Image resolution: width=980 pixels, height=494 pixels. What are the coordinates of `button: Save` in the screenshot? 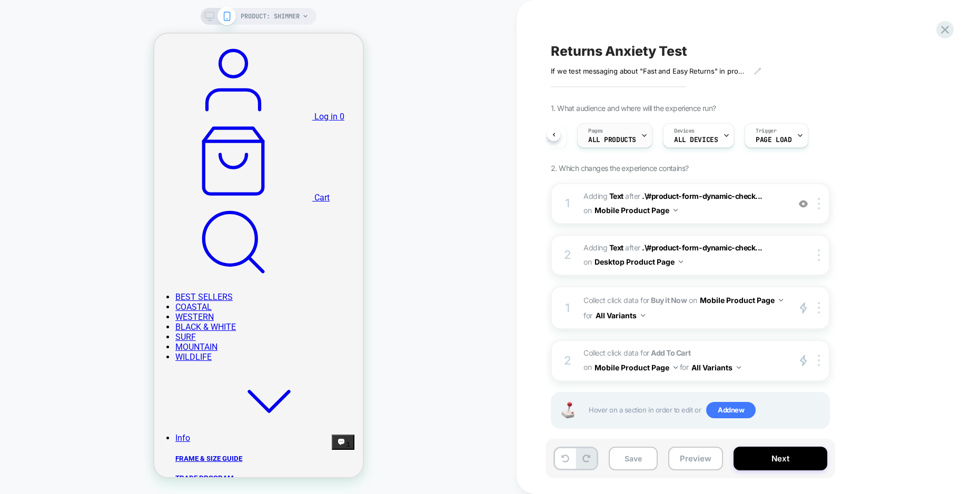 It's located at (633, 458).